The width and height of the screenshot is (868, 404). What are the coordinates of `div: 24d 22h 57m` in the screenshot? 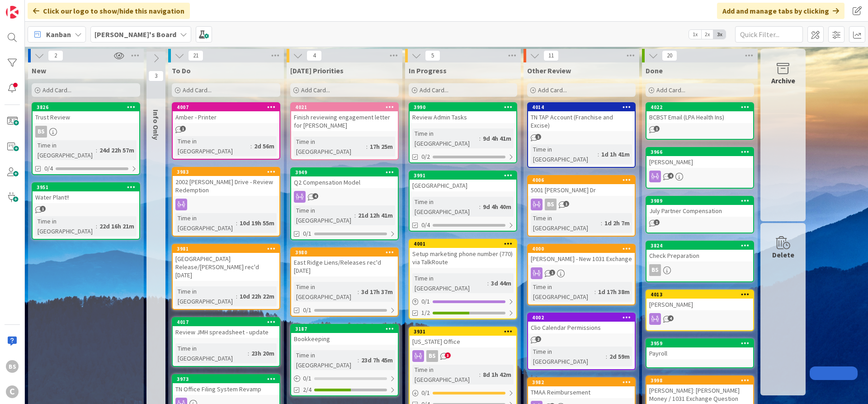 It's located at (116, 150).